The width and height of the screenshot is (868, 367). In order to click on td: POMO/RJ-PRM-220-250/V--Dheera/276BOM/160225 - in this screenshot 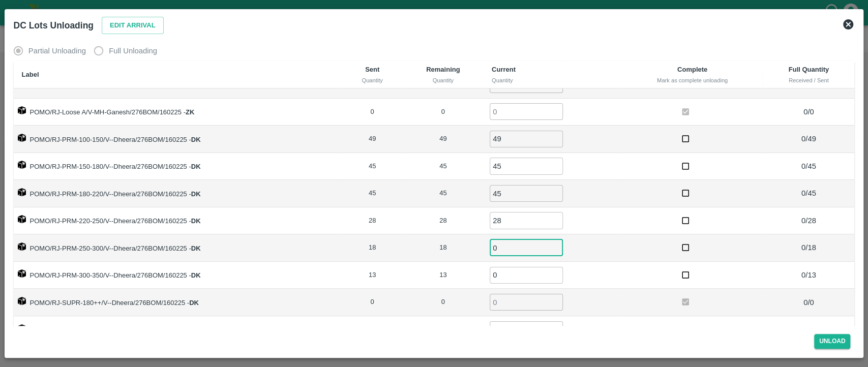, I will do `click(178, 221)`.